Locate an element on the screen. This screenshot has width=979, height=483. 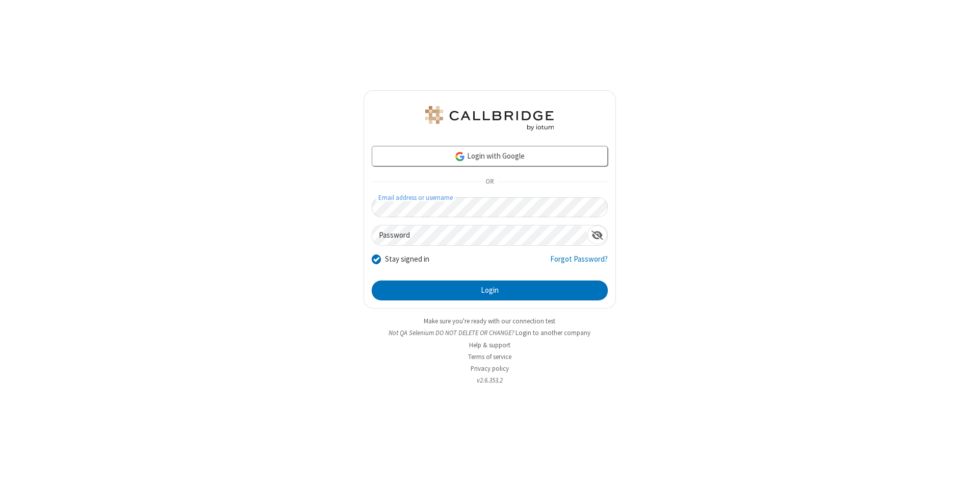
input: Email address or username is located at coordinates (489, 207).